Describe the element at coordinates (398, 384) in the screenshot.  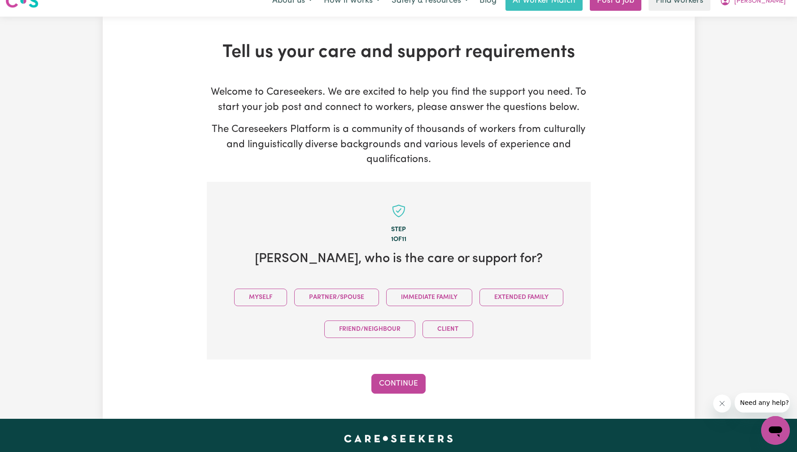
I see `button: Continue` at that location.